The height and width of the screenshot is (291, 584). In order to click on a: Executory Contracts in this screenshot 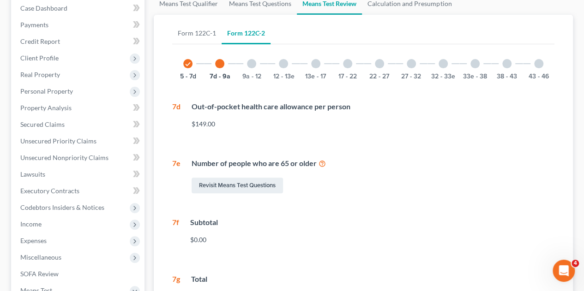, I will do `click(78, 191)`.